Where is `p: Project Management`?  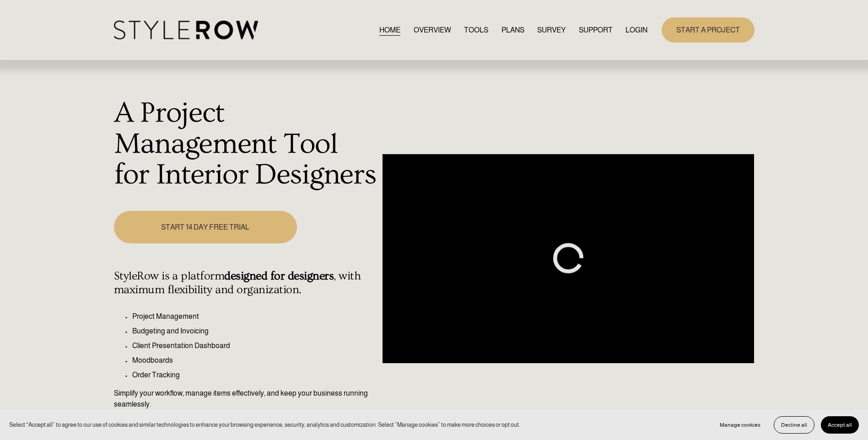
p: Project Management is located at coordinates (255, 316).